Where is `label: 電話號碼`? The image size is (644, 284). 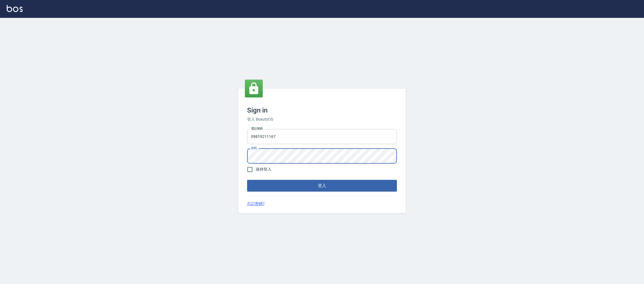 label: 電話號碼 is located at coordinates (257, 128).